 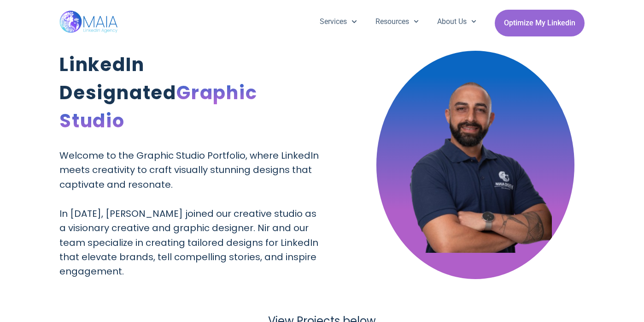 I want to click on nav: Menu, so click(x=398, y=21).